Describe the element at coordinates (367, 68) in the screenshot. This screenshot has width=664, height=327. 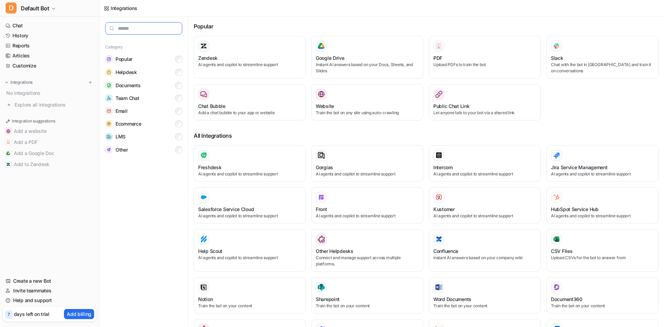
I see `p: Instant AI answers based on your Docs, Sheets, and Slides` at that location.